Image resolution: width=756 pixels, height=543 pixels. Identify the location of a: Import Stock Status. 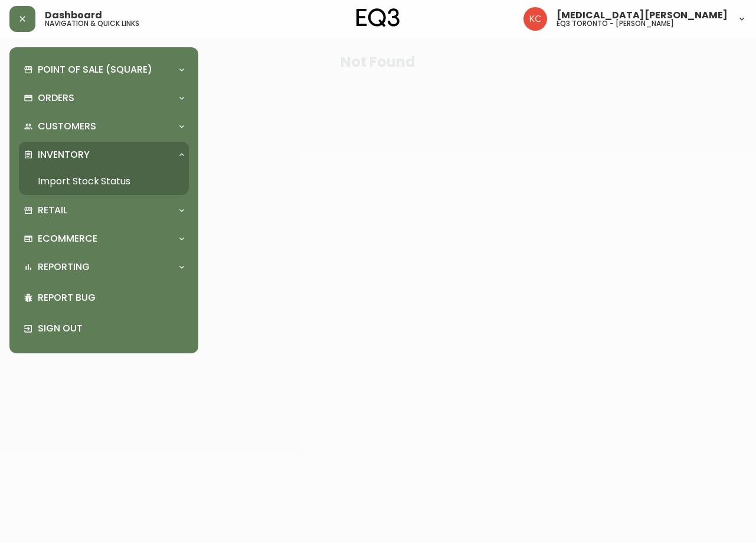
(104, 181).